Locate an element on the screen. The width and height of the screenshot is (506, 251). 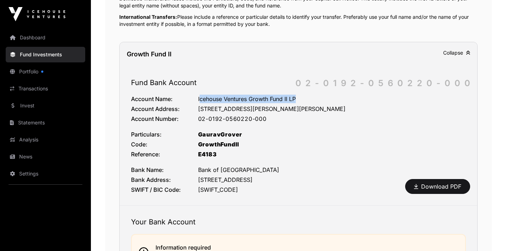
div: E4183 is located at coordinates (332, 154).